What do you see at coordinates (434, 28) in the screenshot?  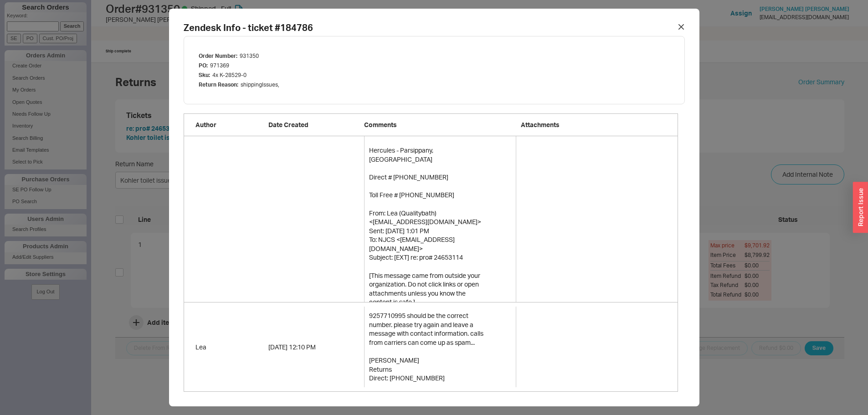 I see `h2: Zendesk Info - ticket # 184786` at bounding box center [434, 28].